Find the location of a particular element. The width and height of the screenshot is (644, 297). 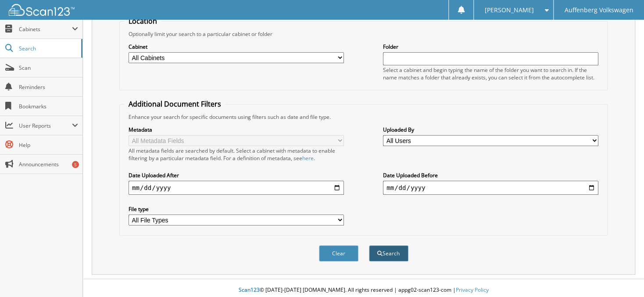

span: Scan is located at coordinates (48, 67).